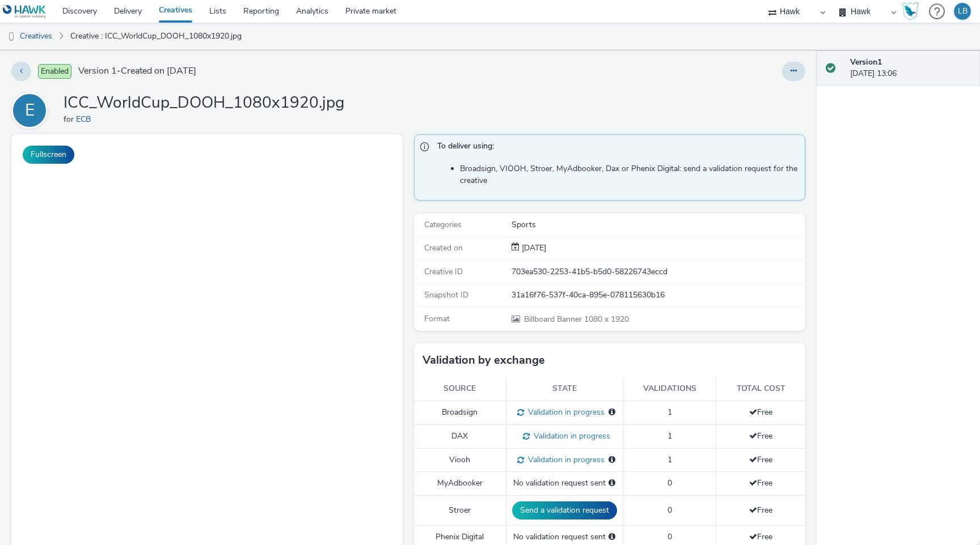  Describe the element at coordinates (910, 11) in the screenshot. I see `div: Hawk Academy` at that location.